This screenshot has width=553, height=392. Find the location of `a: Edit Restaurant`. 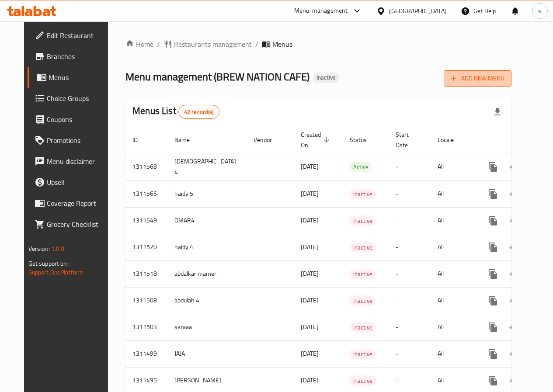

a: Edit Restaurant is located at coordinates (72, 35).